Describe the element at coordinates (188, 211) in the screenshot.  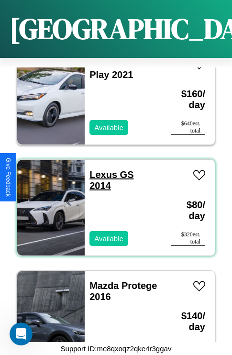
I see `h3: $ 80 / day` at that location.